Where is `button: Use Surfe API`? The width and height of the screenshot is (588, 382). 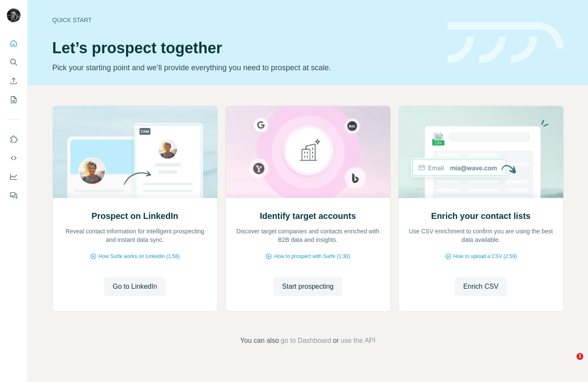
button: Use Surfe API is located at coordinates (14, 158).